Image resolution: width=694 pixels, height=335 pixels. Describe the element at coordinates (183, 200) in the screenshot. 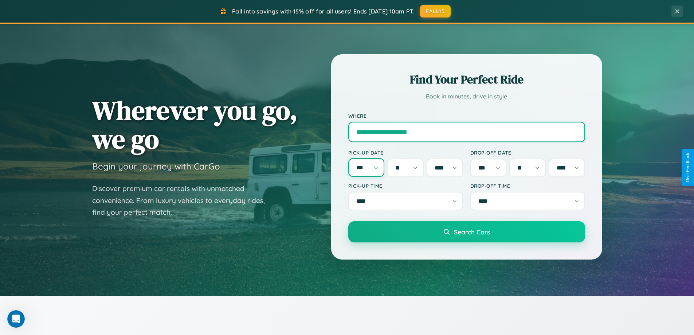

I see `p: Discover premium car rentals with unmatched convenience. From luxury vehicles to everyday rides, ...` at that location.